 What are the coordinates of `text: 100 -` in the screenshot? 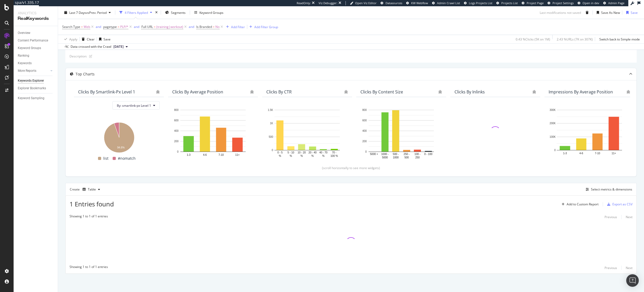 It's located at (418, 154).